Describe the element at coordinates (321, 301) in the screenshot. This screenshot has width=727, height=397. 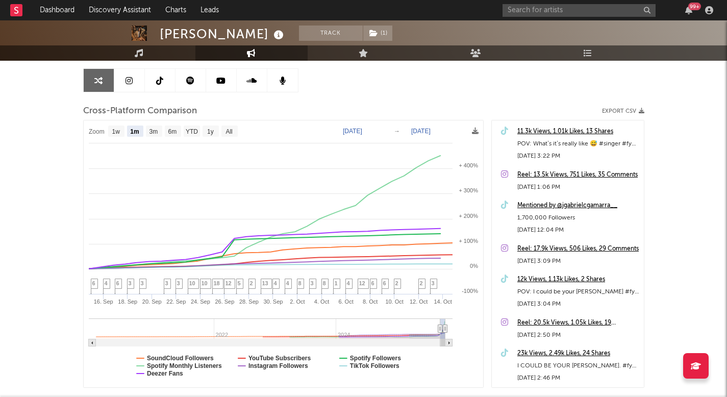
I see `text: 4. Oct` at that location.